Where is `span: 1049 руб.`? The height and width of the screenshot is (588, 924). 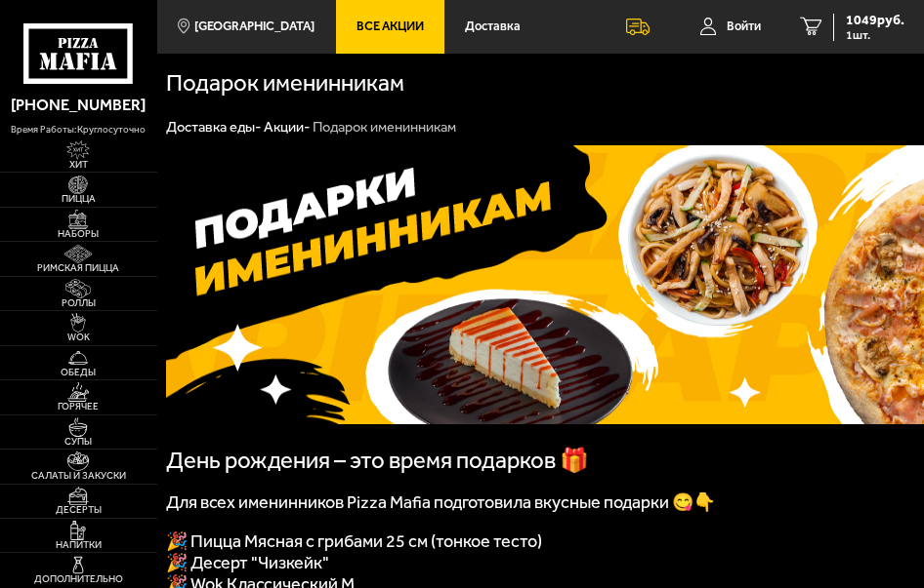 span: 1049 руб. is located at coordinates (875, 21).